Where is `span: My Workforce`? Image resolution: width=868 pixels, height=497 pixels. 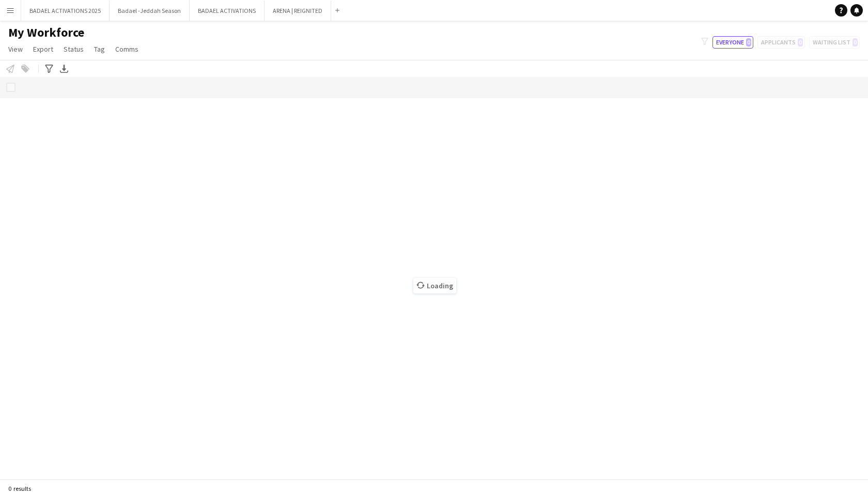
span: My Workforce is located at coordinates (46, 32).